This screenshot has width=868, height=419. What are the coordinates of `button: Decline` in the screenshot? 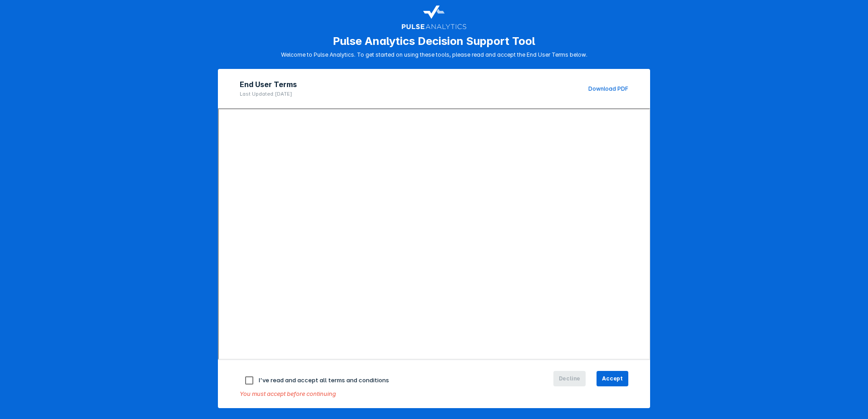 It's located at (570, 379).